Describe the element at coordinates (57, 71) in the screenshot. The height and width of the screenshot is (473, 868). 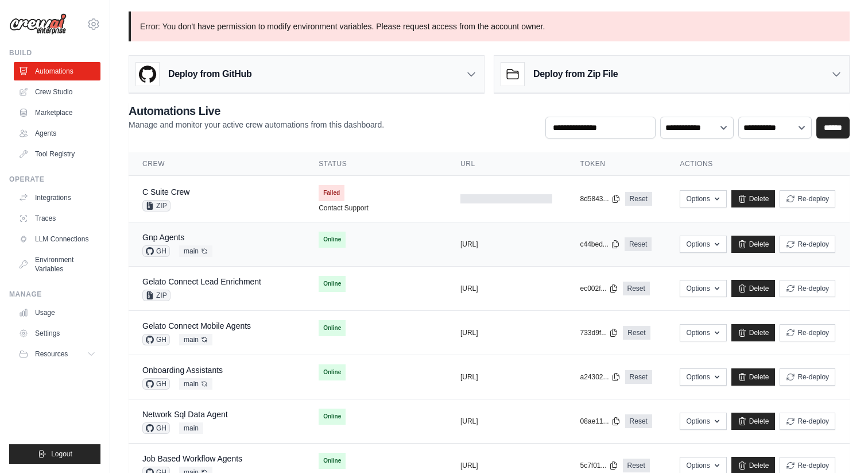
I see `a: Automations` at that location.